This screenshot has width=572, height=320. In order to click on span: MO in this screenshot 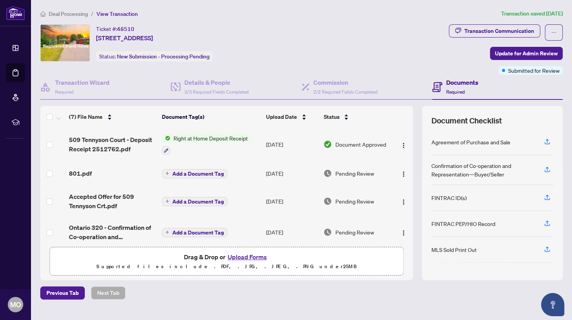, I will do `click(15, 305)`.